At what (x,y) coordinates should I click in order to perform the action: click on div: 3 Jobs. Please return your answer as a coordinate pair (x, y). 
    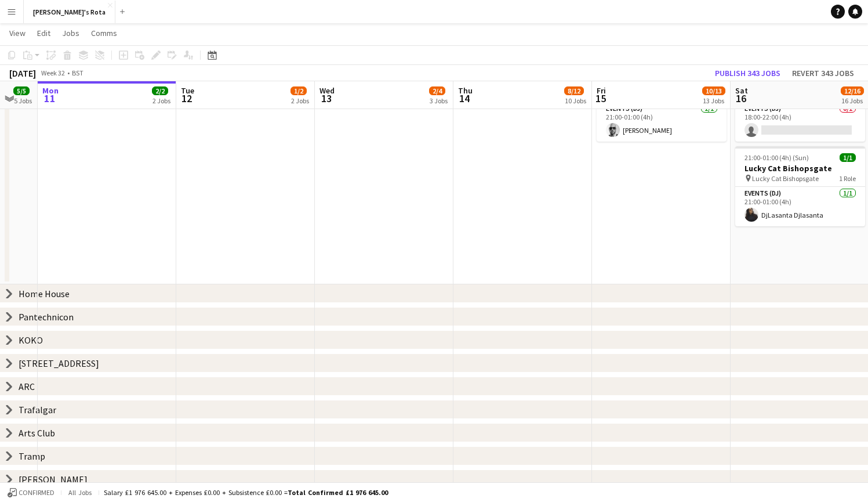
    Looking at the image, I should click on (439, 100).